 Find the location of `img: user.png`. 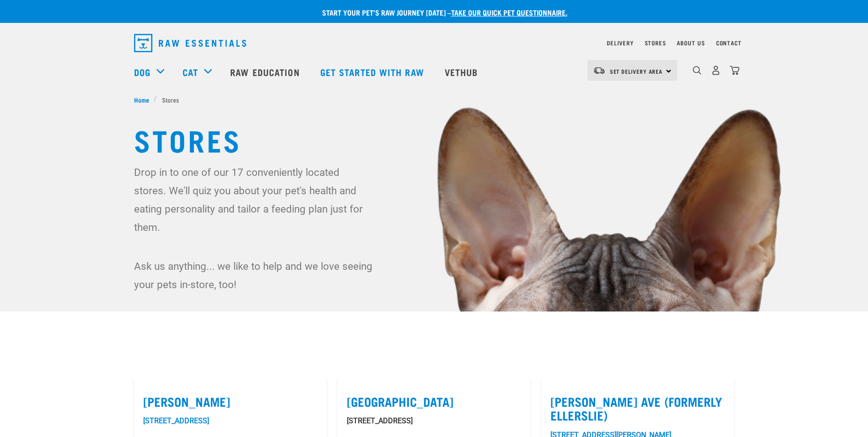

img: user.png is located at coordinates (716, 70).